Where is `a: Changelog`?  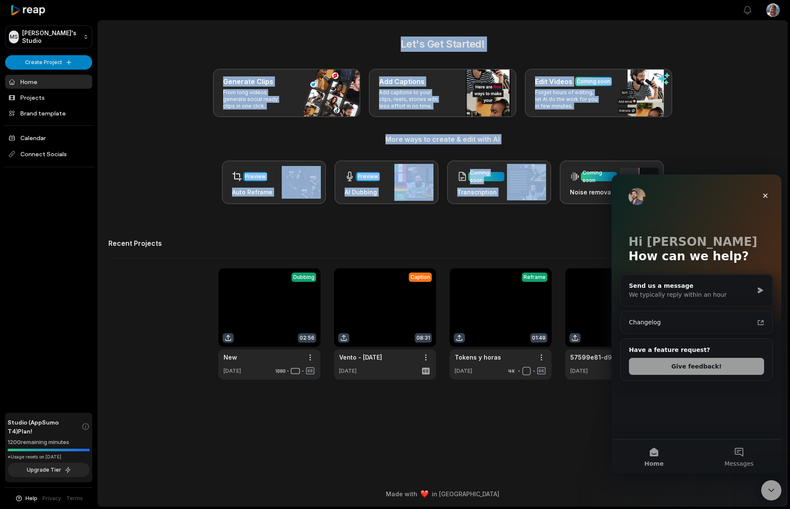
a: Changelog is located at coordinates (85, 148).